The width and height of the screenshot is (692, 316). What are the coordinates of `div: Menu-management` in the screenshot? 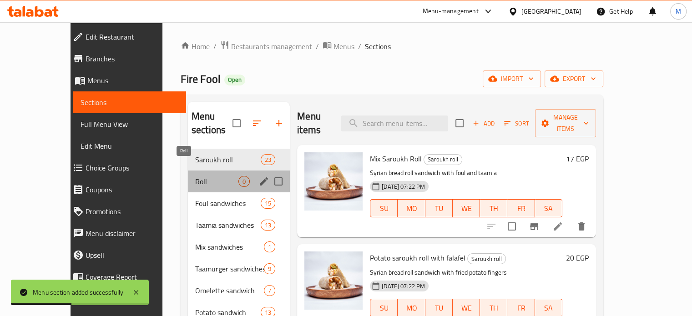 It's located at (450, 11).